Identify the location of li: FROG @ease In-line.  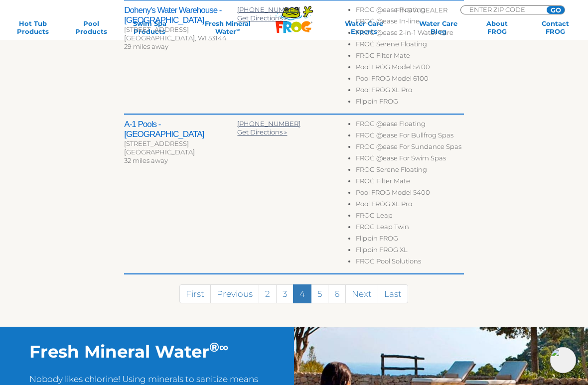
(410, 22).